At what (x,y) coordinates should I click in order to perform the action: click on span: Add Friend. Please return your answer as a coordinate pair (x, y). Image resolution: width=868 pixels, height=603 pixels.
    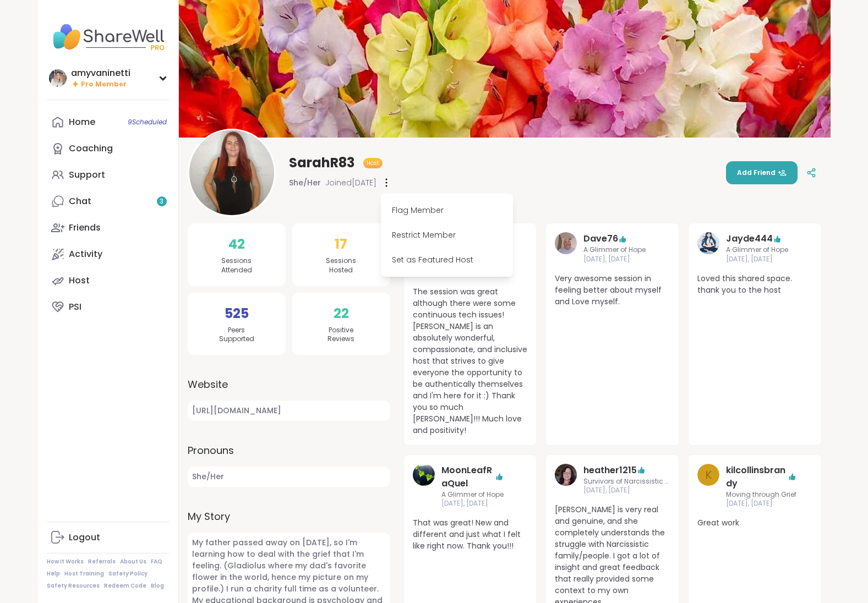
    Looking at the image, I should click on (762, 173).